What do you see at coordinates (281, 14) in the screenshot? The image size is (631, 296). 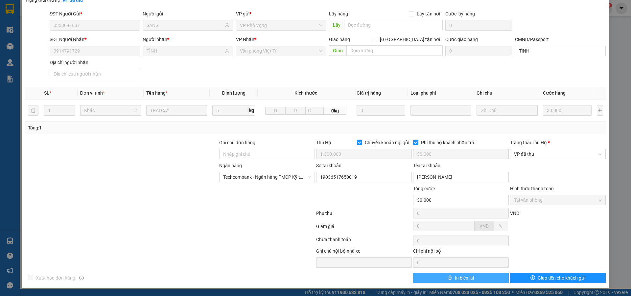 I see `div: VP gửi` at bounding box center [281, 14].